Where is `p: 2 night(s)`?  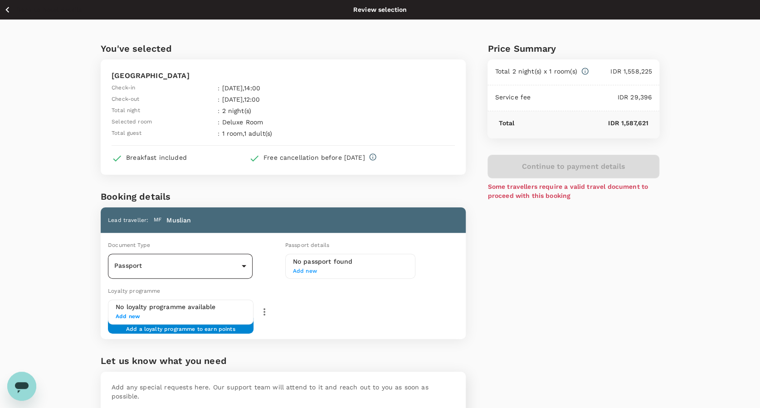
p: 2 night(s) is located at coordinates (286, 111).